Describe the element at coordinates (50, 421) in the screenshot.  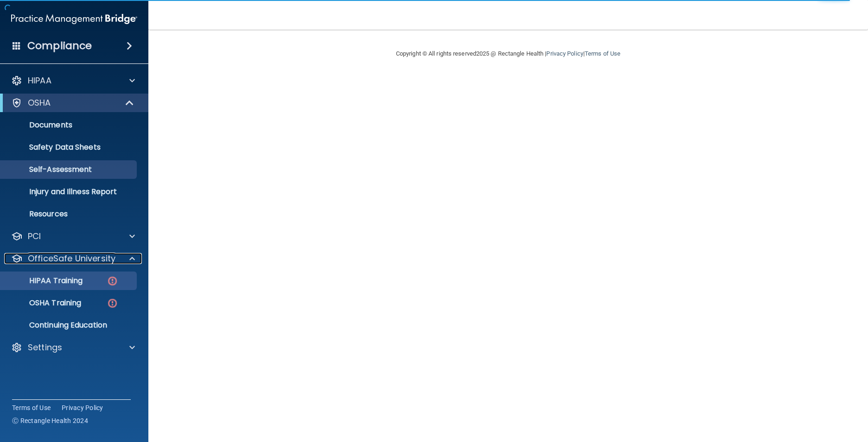
I see `span: Ⓒ Rectangle Health 2024` at that location.